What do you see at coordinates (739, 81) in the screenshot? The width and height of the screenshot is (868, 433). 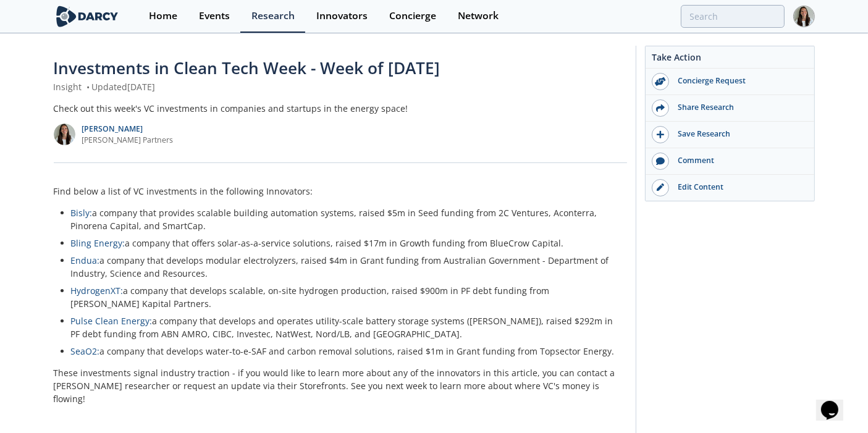 I see `div: Concierge Request` at bounding box center [739, 81].